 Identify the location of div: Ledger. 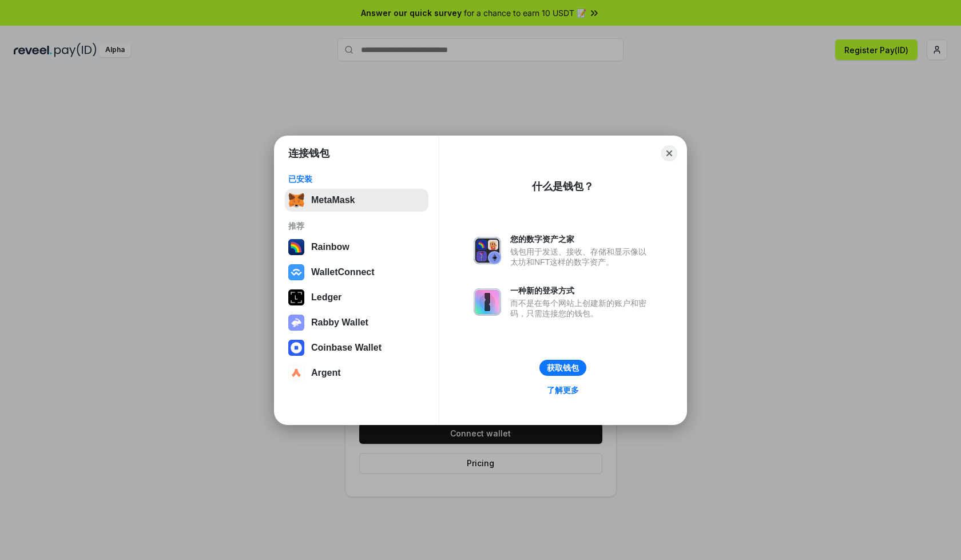
(325, 297).